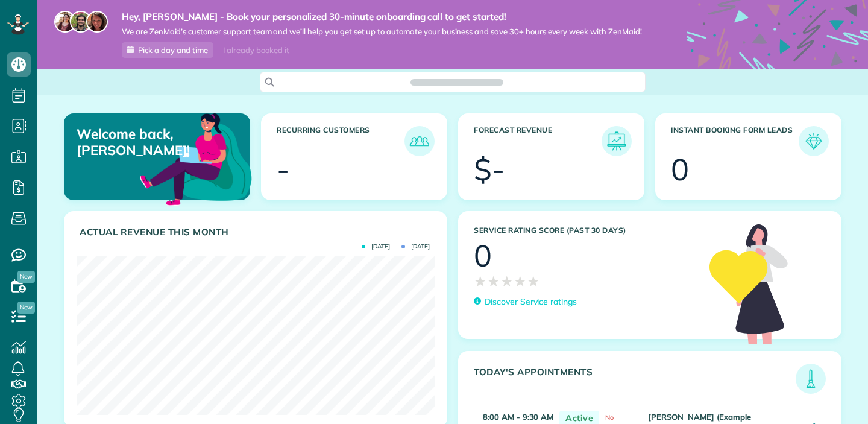 The image size is (868, 424). Describe the element at coordinates (531, 301) in the screenshot. I see `p: Discover Service ratings` at that location.